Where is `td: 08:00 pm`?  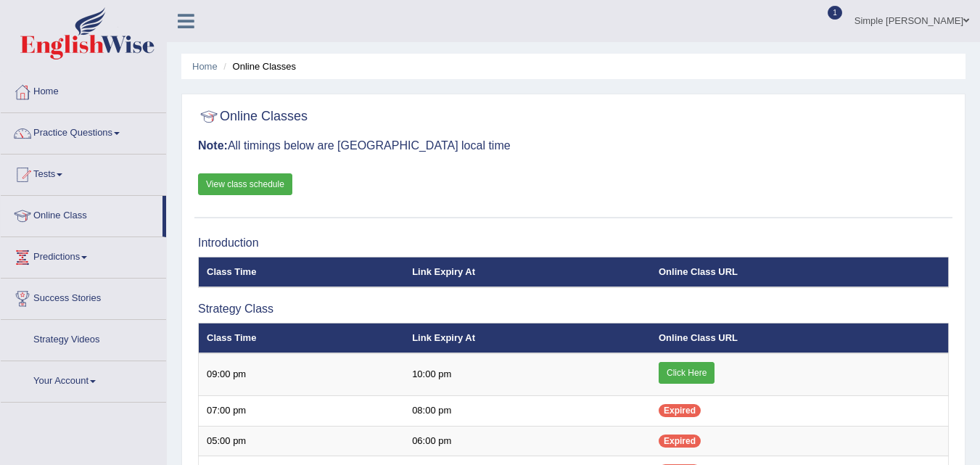
td: 08:00 pm is located at coordinates (527, 412).